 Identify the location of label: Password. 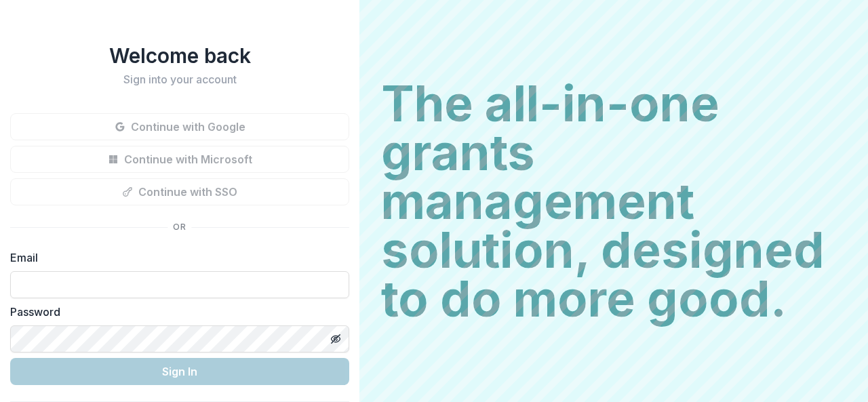
(176, 312).